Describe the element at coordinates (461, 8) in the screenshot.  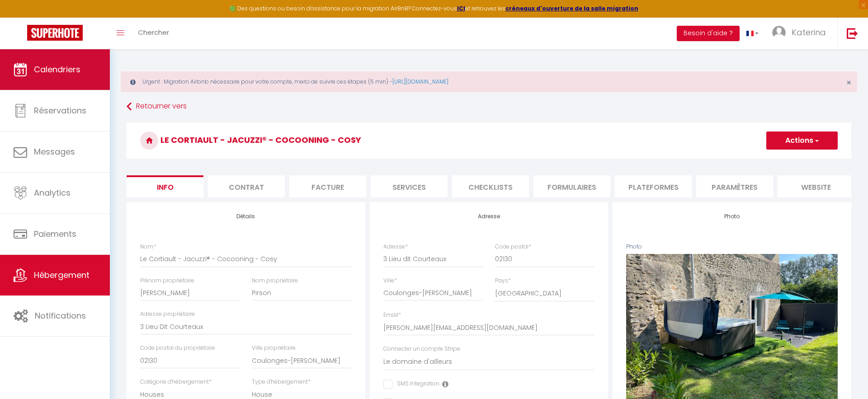
I see `strong: ICI` at that location.